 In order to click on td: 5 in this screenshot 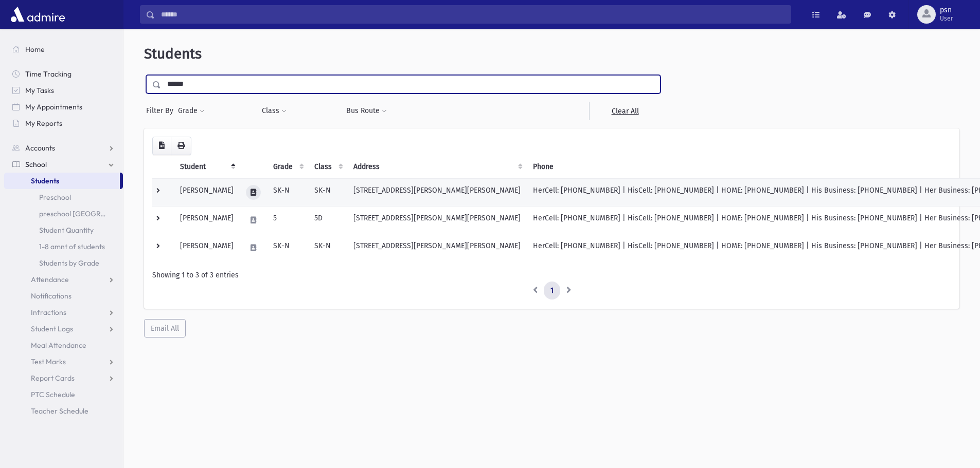, I will do `click(288, 220)`.